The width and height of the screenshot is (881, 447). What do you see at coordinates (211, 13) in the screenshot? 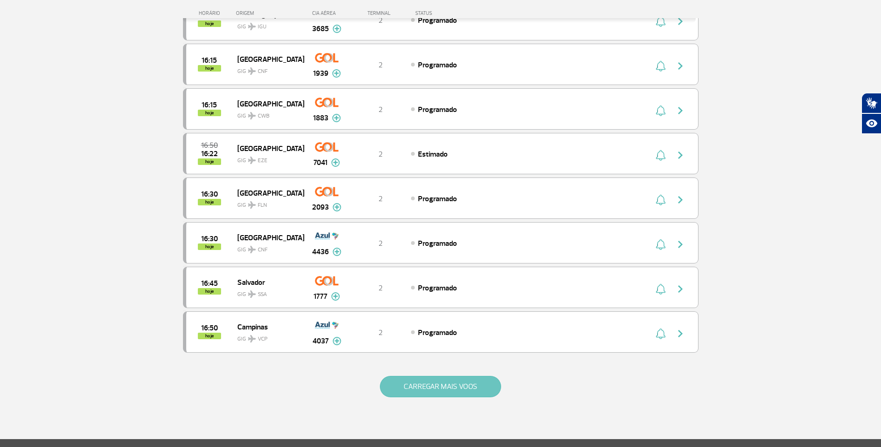
I see `div: HORÁRIO` at bounding box center [211, 13].